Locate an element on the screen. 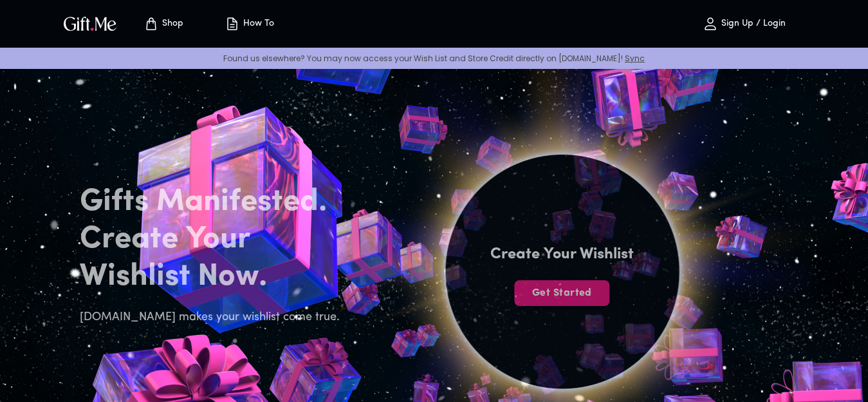 The width and height of the screenshot is (868, 402). h2: Gifts Manifested. is located at coordinates (214, 202).